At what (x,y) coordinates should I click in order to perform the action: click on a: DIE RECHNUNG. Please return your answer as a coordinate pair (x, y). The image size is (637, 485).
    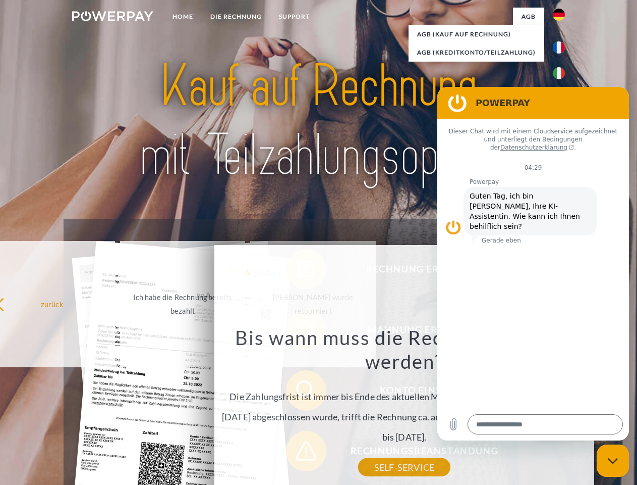
    Looking at the image, I should click on (236, 17).